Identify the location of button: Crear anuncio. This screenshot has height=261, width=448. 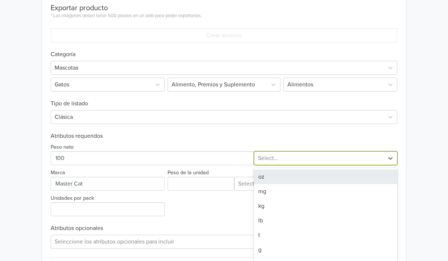
(224, 35).